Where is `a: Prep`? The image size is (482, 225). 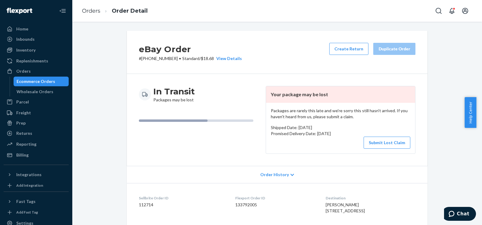 a: Prep is located at coordinates (36, 123).